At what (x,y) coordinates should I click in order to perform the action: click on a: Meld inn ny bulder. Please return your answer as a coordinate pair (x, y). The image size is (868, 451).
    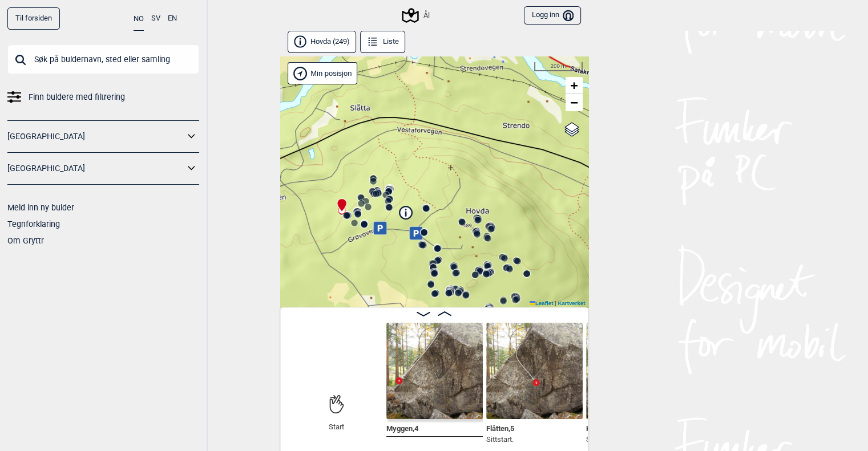
    Looking at the image, I should click on (40, 207).